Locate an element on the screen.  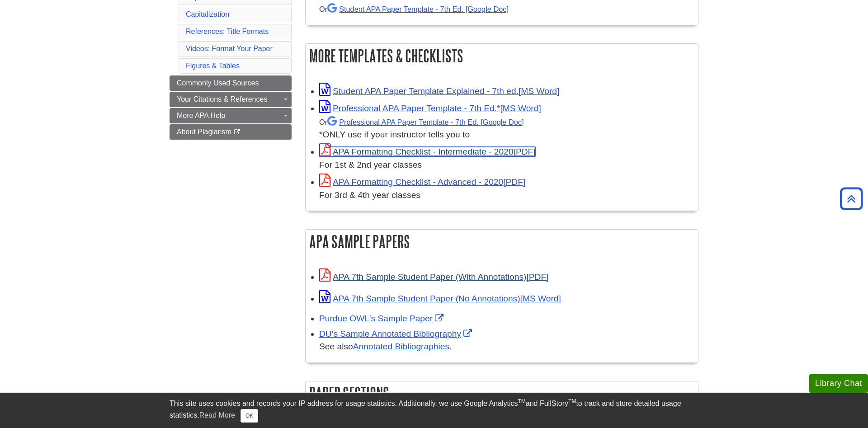
a: Back to Top is located at coordinates (852, 198).